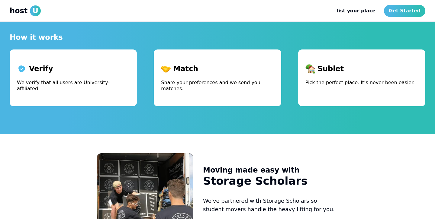  I want to click on a: list your place, so click(356, 11).